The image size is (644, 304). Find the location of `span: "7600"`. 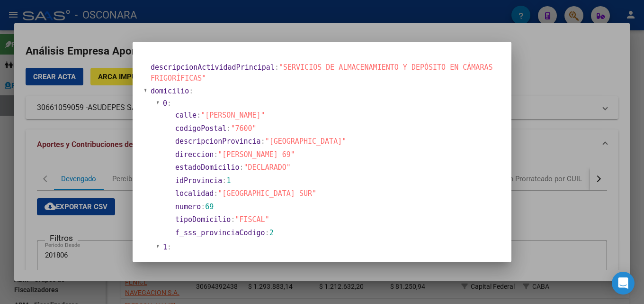

span: "7600" is located at coordinates (244, 128).